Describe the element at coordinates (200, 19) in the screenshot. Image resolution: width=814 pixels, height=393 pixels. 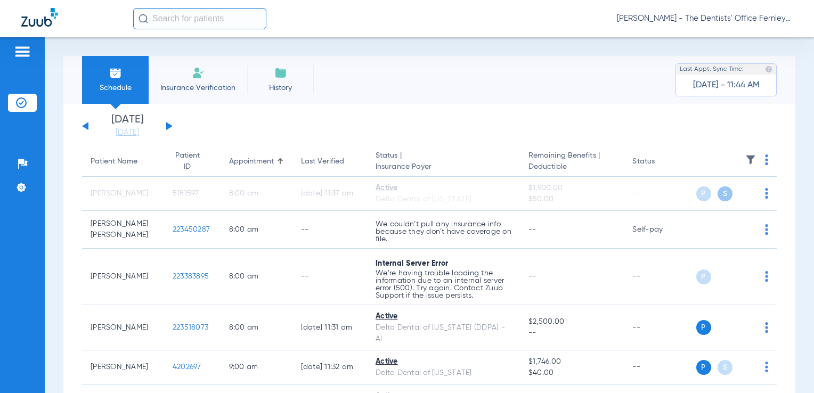
I see `input: Search for patients` at that location.